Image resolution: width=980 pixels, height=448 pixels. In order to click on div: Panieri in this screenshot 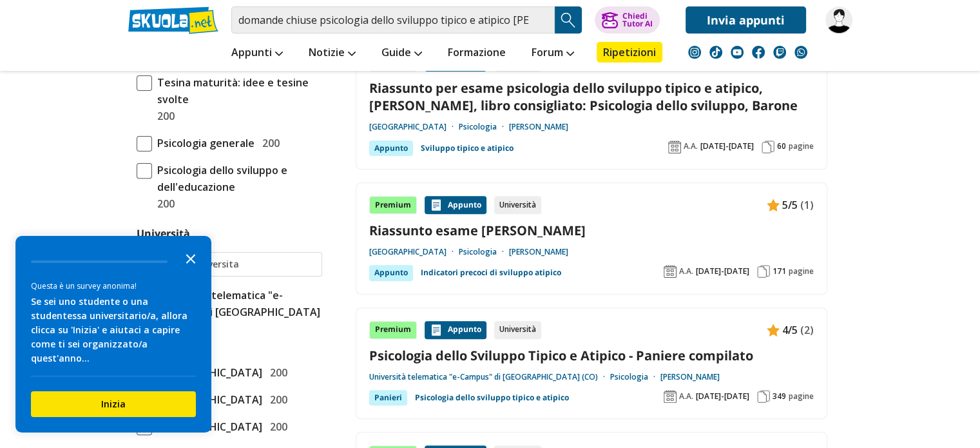, I will do `click(388, 398)`.